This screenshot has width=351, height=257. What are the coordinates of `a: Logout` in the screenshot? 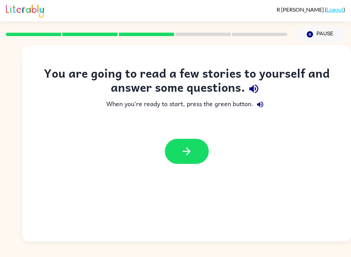 It's located at (335, 9).